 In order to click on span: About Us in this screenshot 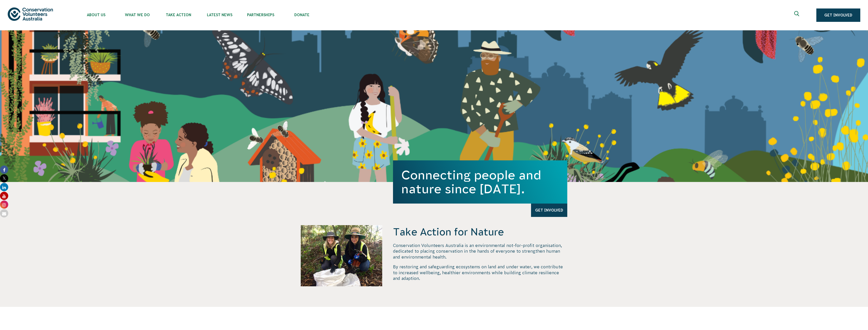, I will do `click(96, 15)`.